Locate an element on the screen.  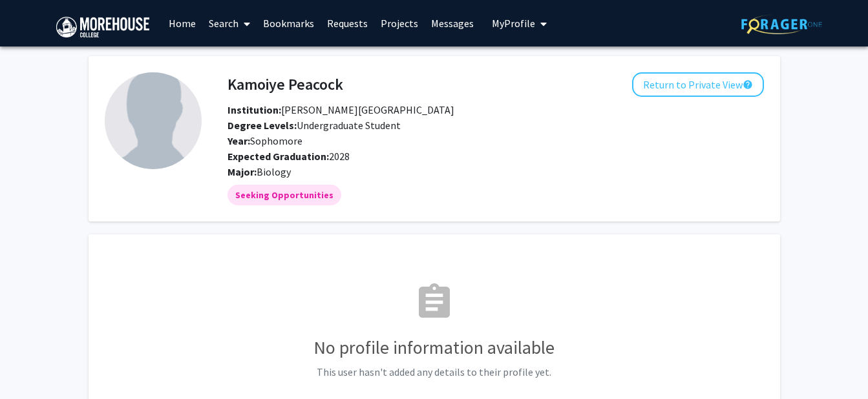
a: Home is located at coordinates (182, 23).